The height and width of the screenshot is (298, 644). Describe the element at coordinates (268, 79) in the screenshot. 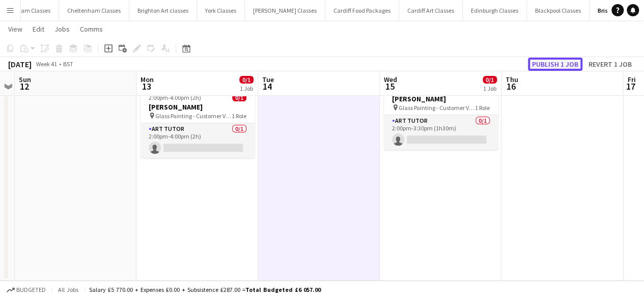

I see `span: Tue` at that location.